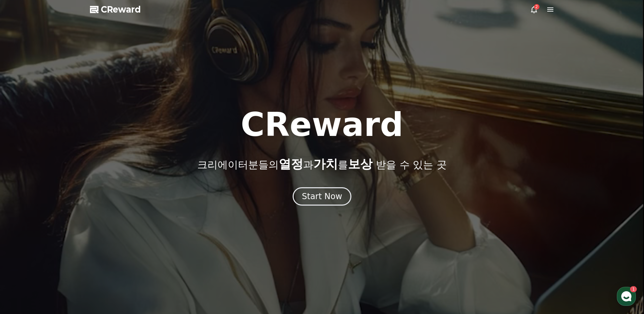 Image resolution: width=644 pixels, height=314 pixels. What do you see at coordinates (291, 164) in the screenshot?
I see `span: 열정` at bounding box center [291, 164].